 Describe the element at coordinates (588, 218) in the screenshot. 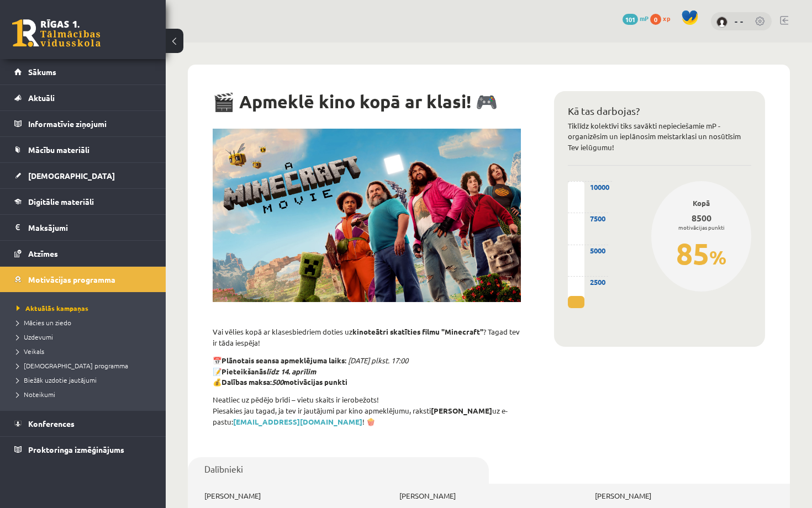

I see `div: 7500` at that location.